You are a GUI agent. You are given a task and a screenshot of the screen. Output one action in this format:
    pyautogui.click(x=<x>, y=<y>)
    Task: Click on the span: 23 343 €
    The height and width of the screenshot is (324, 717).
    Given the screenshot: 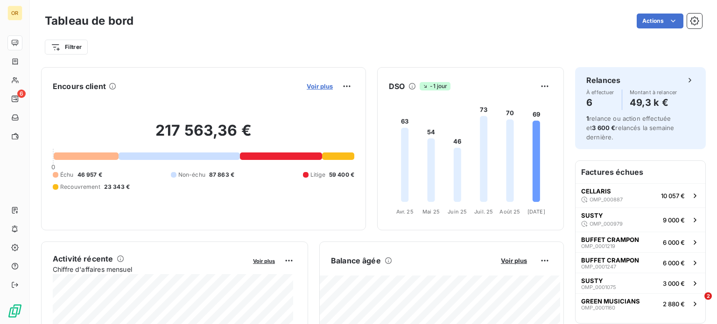 What is the action you would take?
    pyautogui.click(x=117, y=187)
    